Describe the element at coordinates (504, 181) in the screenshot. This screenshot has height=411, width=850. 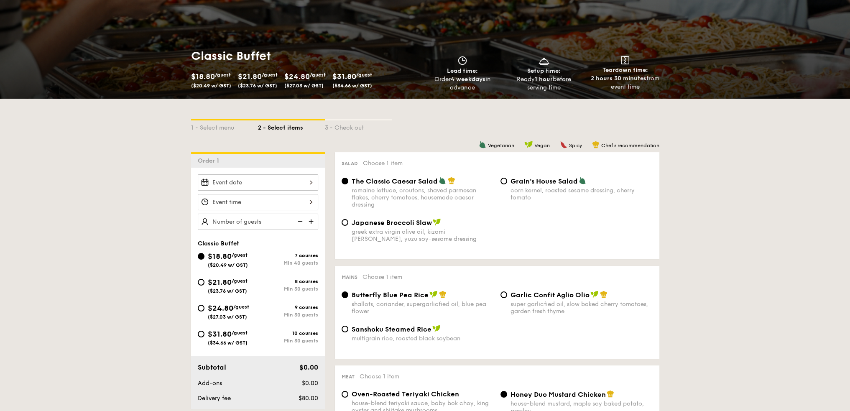
I see `input: Grain's House Saladcorn kernel, roasted sesame dressing, cherry tomato` at that location.